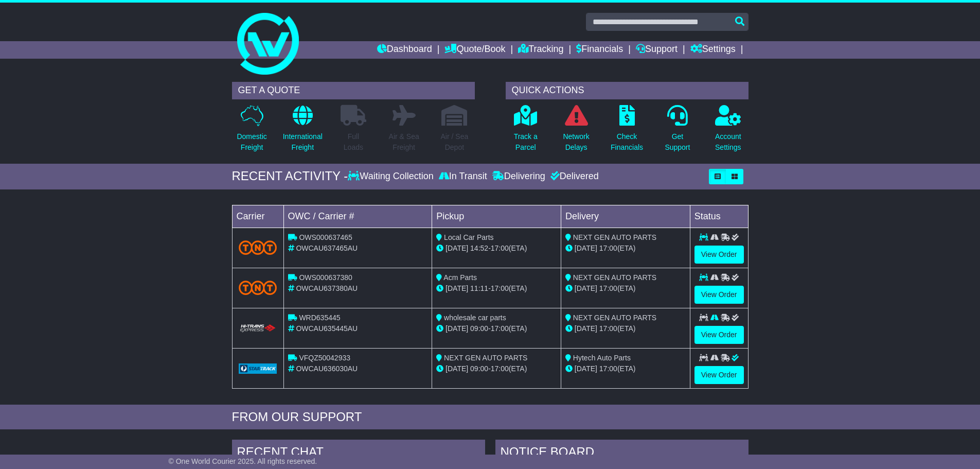  I want to click on a: Settings, so click(713, 50).